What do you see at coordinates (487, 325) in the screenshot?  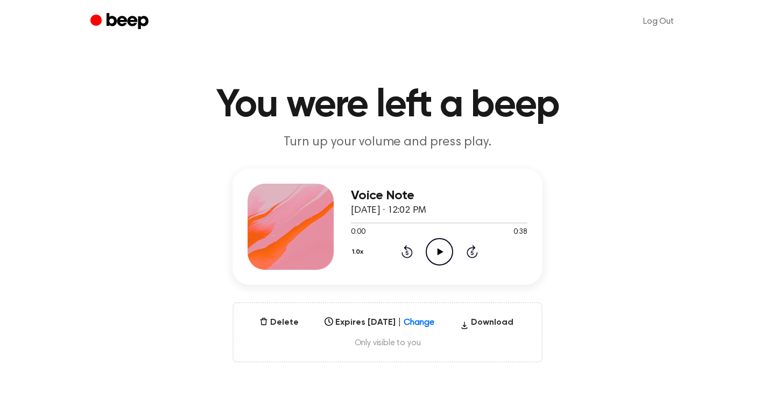 I see `button: Download` at bounding box center [487, 325].